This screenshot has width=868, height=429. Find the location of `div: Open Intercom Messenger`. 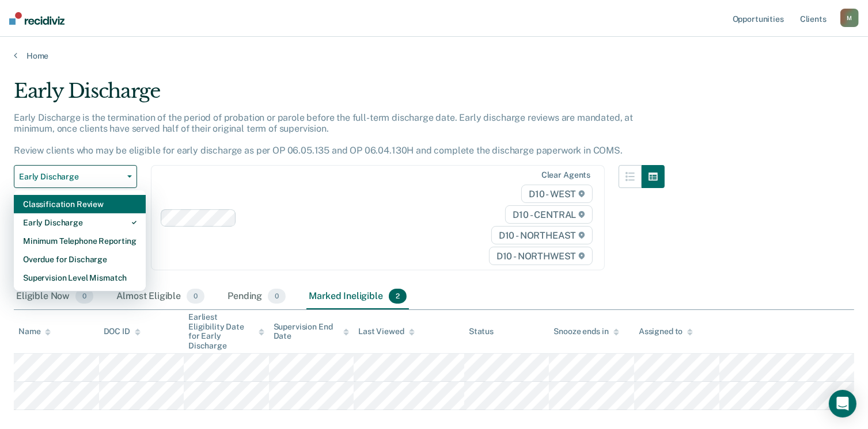

div: Open Intercom Messenger is located at coordinates (842, 404).